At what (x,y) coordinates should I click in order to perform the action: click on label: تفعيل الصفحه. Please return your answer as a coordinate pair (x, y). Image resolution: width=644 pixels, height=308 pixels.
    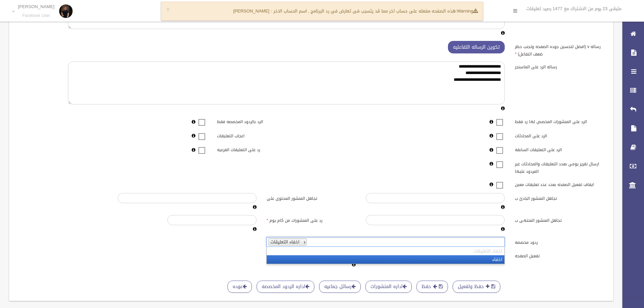
    Looking at the image, I should click on (559, 256).